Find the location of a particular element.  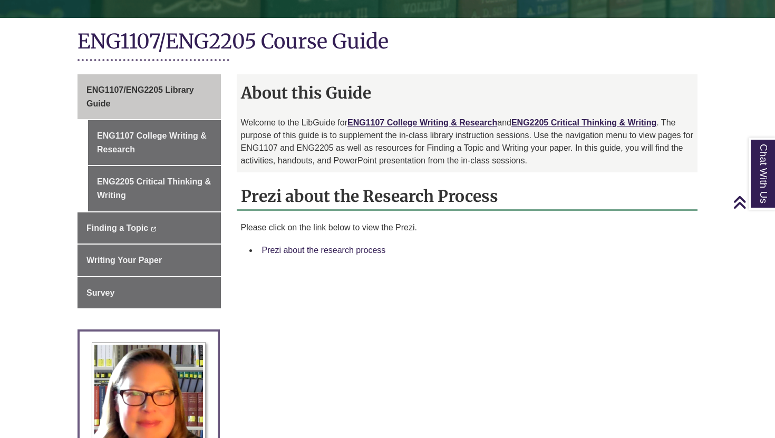

p: Please click on the link below to view the Prezi. is located at coordinates (467, 228).